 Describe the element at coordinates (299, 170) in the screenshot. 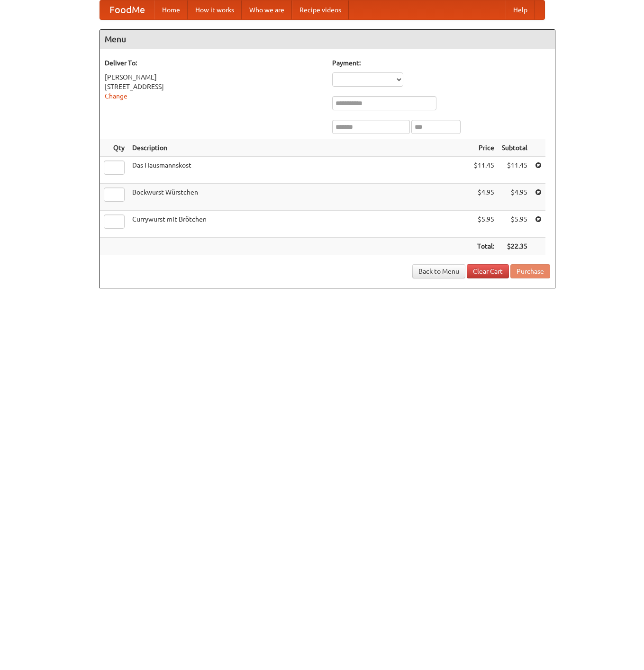

I see `td: Das Hausmannskost` at that location.